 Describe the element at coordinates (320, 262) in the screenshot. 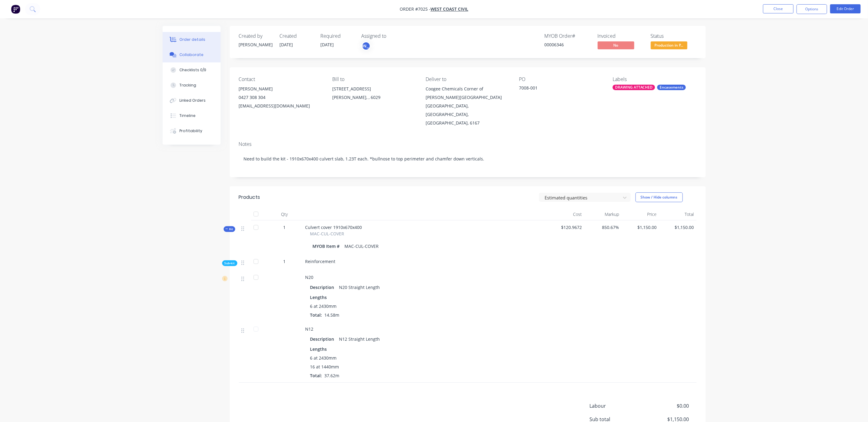

I see `span: Reinforcement` at that location.